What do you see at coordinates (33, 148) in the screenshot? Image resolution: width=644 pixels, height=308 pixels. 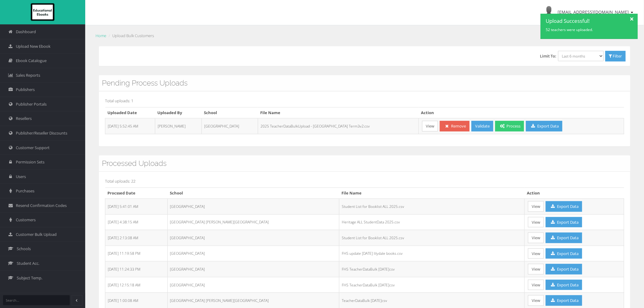 I see `span: Customer Support` at bounding box center [33, 148].